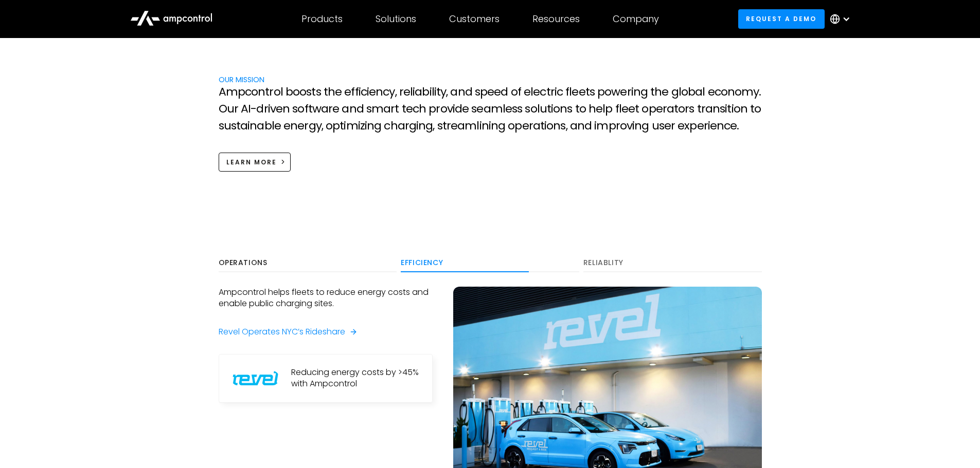  What do you see at coordinates (645, 126) in the screenshot?
I see `span: g` at bounding box center [645, 126].